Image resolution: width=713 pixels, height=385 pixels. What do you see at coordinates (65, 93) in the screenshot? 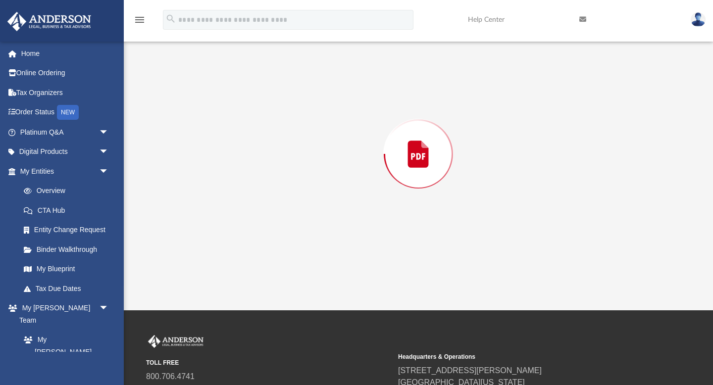
I see `a: Tax Organizers` at bounding box center [65, 93].